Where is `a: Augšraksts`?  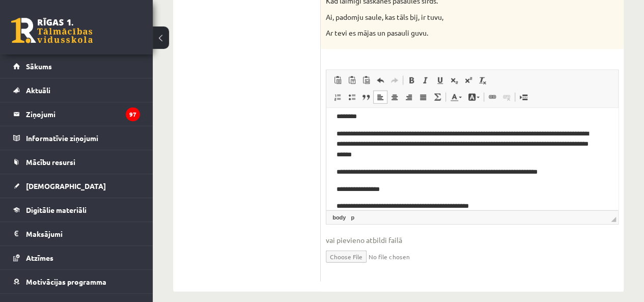 a: Augšraksts is located at coordinates (468, 81).